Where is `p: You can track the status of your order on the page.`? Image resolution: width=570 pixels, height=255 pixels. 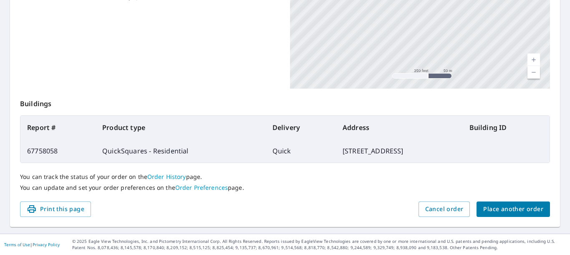
p: You can track the status of your order on the page. is located at coordinates (285, 176).